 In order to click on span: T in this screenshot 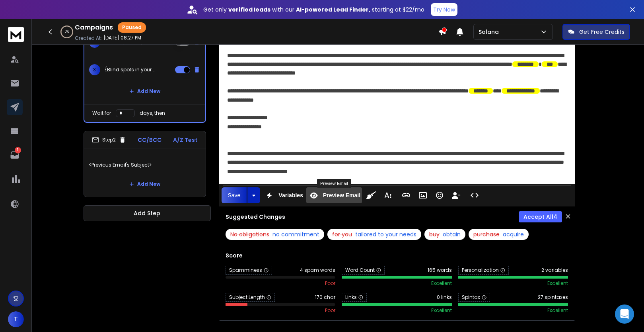, I will do `click(16, 319)`.